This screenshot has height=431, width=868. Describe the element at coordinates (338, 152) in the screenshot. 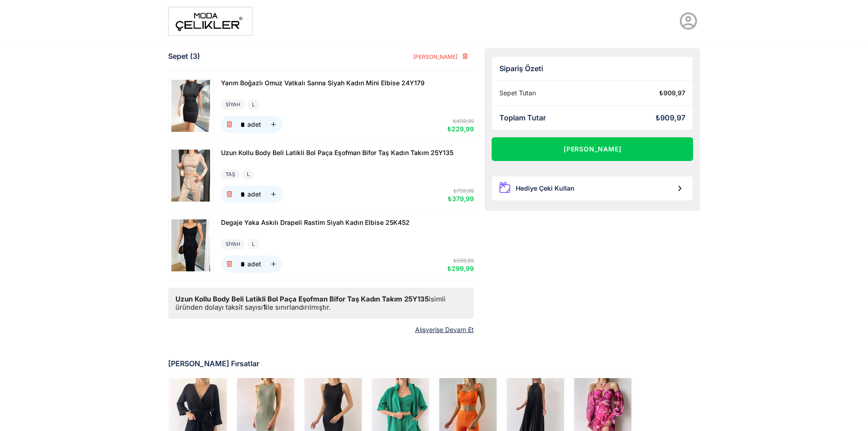

I see `span: Uzun Kollu Body Beli Latikli Bol Paça Eşofman Bifor Taş Kadın Takım 25Y135` at that location.